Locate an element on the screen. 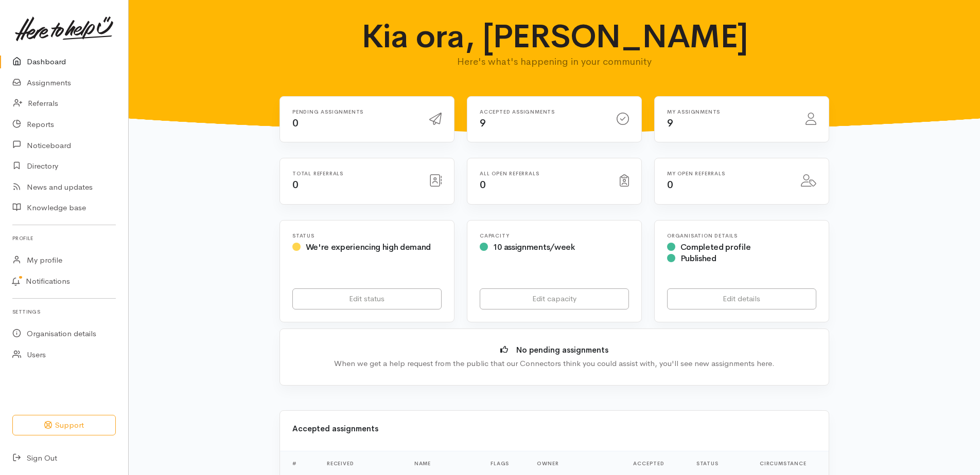 The height and width of the screenshot is (475, 980). a: Edit status is located at coordinates (367, 299).